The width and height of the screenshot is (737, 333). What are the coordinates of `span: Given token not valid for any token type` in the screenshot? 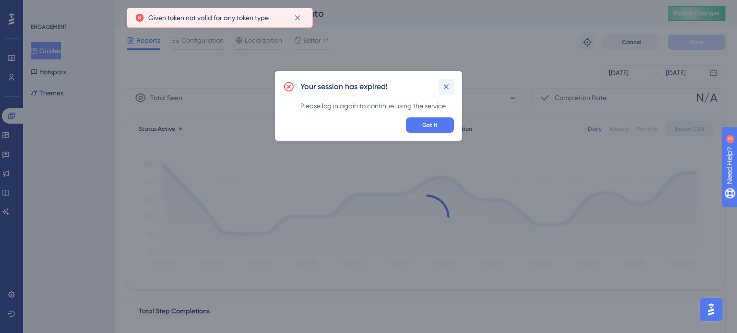 It's located at (208, 18).